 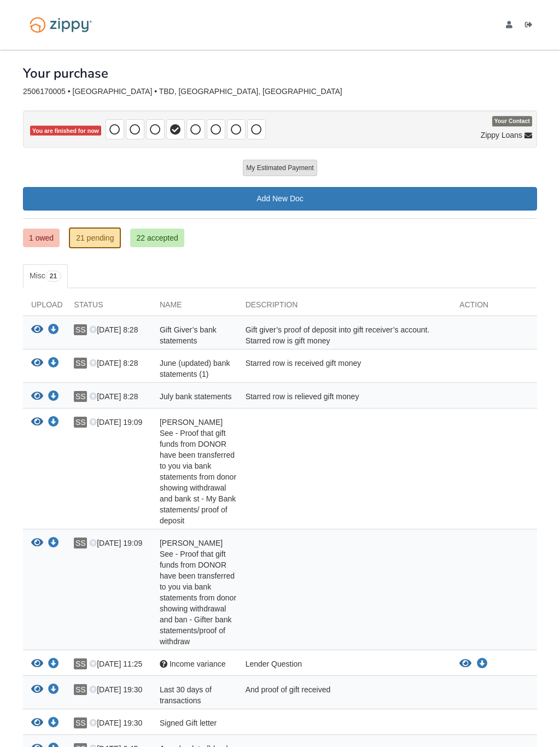 What do you see at coordinates (195, 368) in the screenshot?
I see `span: June (updated) bank statements (1)` at bounding box center [195, 368].